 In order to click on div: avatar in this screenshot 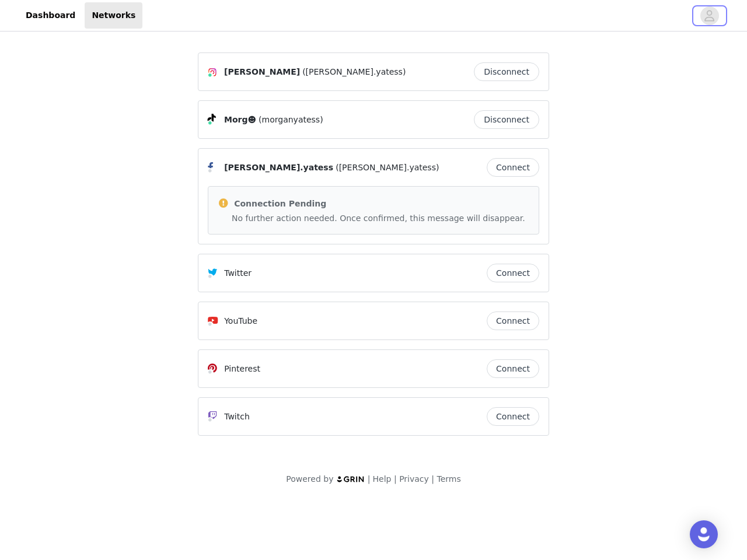, I will do `click(709, 16)`.